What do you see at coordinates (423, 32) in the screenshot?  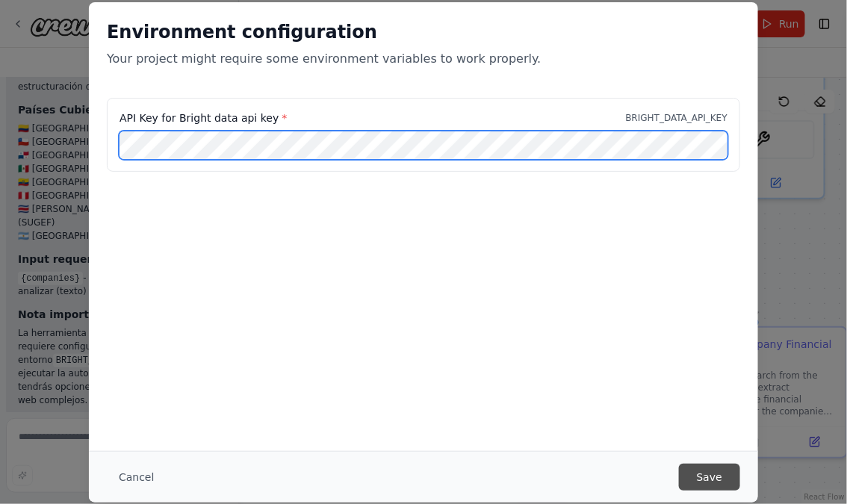 I see `h2: Environment configuration` at bounding box center [423, 32].